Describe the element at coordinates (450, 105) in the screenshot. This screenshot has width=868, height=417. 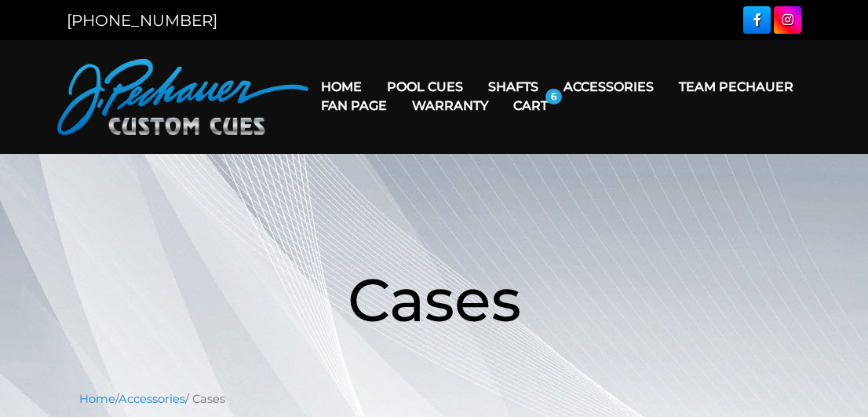
I see `a: Warranty` at that location.